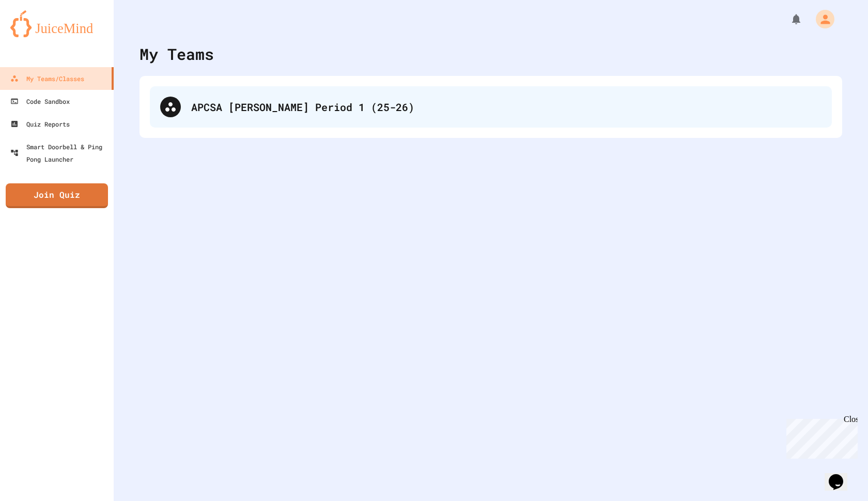  What do you see at coordinates (40, 124) in the screenshot?
I see `div: Quiz Reports` at bounding box center [40, 124].